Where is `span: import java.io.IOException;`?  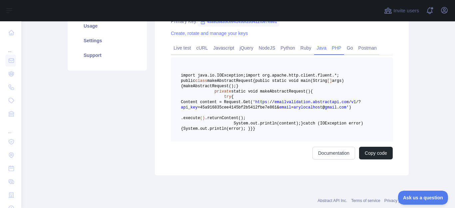 span: import java.io.IOException; is located at coordinates (213, 76).